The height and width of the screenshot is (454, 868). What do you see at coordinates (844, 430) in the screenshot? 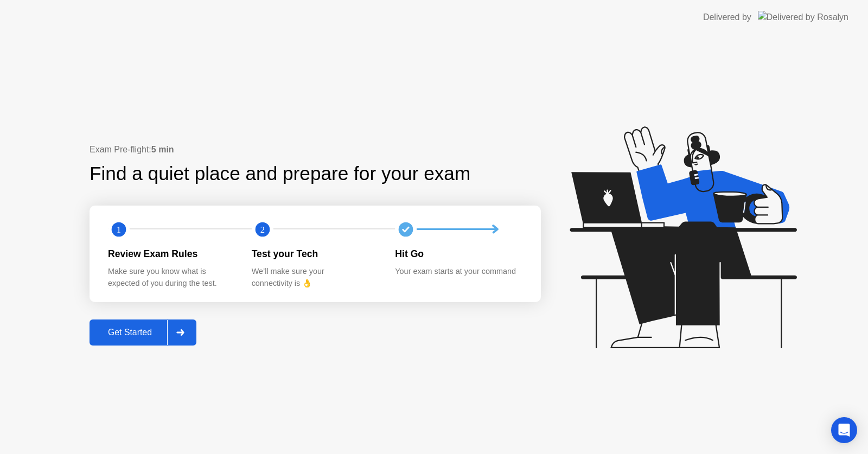
I see `div: Open Intercom Messenger` at bounding box center [844, 430].